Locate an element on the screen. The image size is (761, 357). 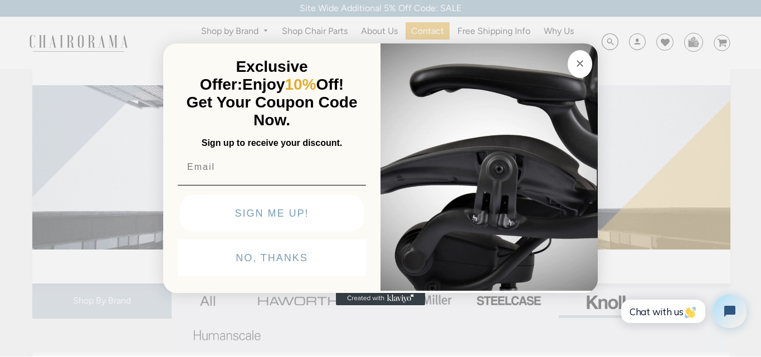
span: 10% is located at coordinates (300, 84).